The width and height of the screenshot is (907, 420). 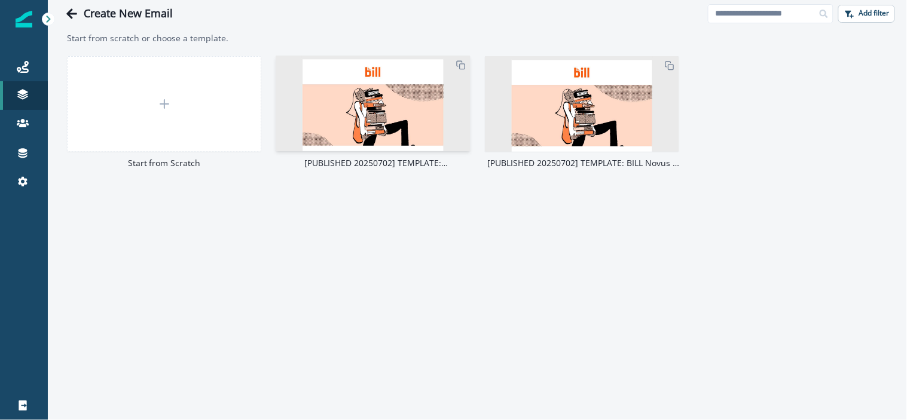 I want to click on h1: Create New Email, so click(x=128, y=14).